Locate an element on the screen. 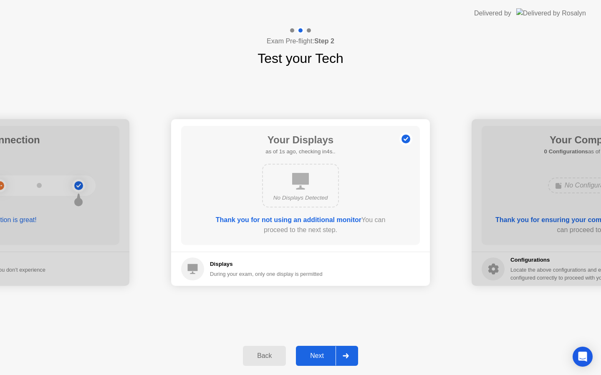 This screenshot has height=375, width=601. button: Next is located at coordinates (327, 356).